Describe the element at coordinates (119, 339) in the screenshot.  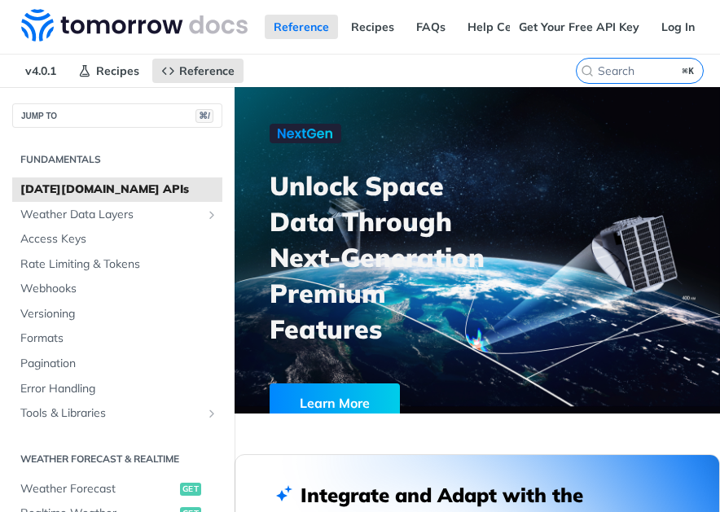
I see `span: Formats` at that location.